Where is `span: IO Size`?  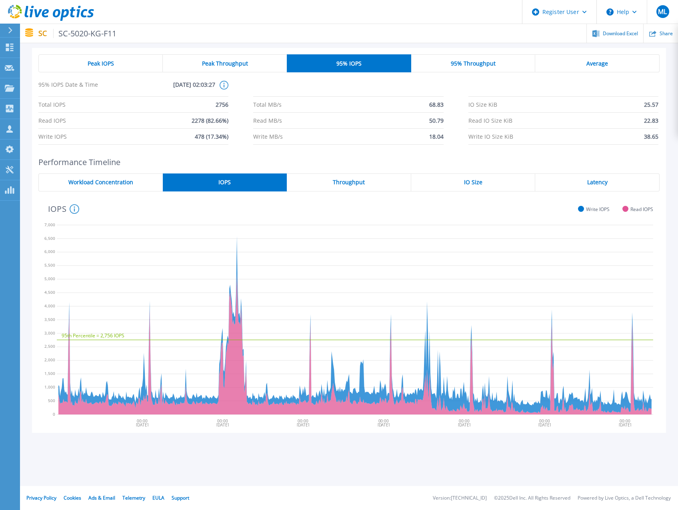 span: IO Size is located at coordinates (473, 182).